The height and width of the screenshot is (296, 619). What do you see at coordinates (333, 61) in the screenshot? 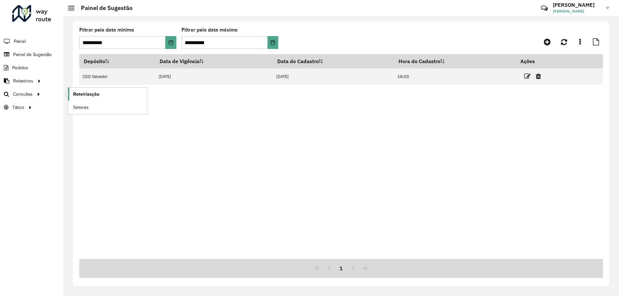
I see `th: Data do Cadastro` at bounding box center [333, 61].